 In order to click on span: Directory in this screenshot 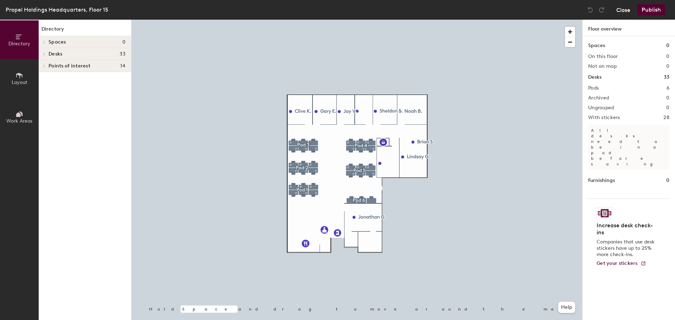, I will do `click(19, 44)`.